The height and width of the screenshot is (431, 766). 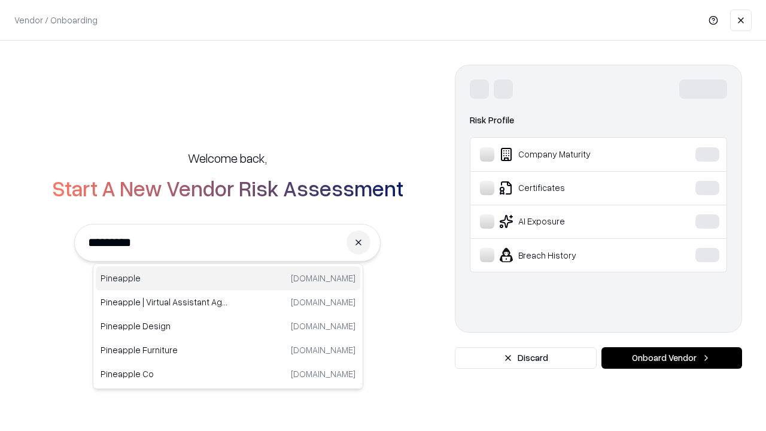 What do you see at coordinates (569, 154) in the screenshot?
I see `div: Company Maturity` at bounding box center [569, 154].